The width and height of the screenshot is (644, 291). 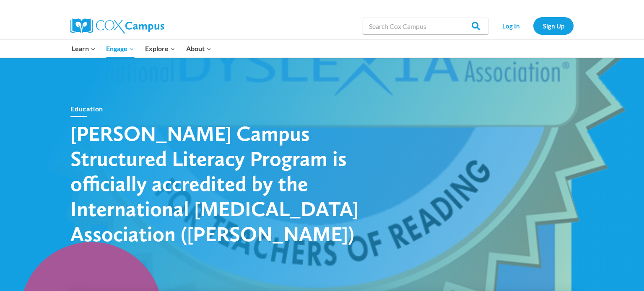 I want to click on img: Cox Campus, so click(x=117, y=26).